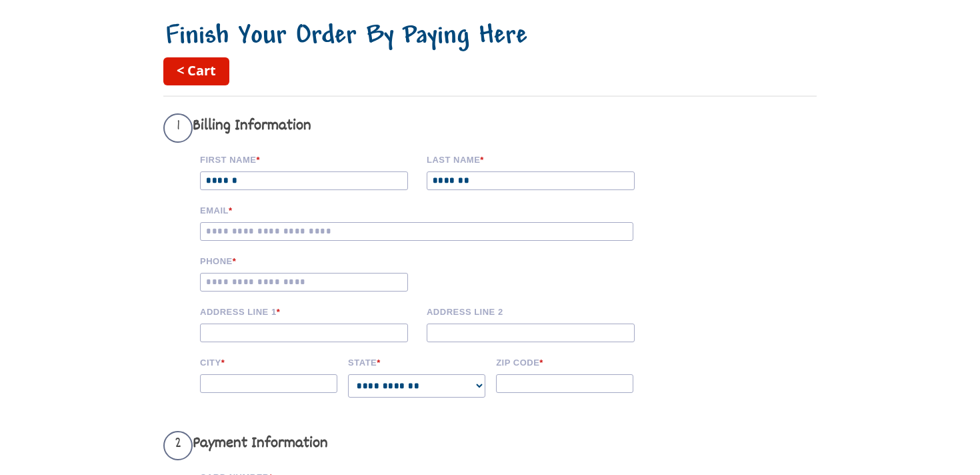 Image resolution: width=980 pixels, height=475 pixels. I want to click on label: Email, so click(427, 209).